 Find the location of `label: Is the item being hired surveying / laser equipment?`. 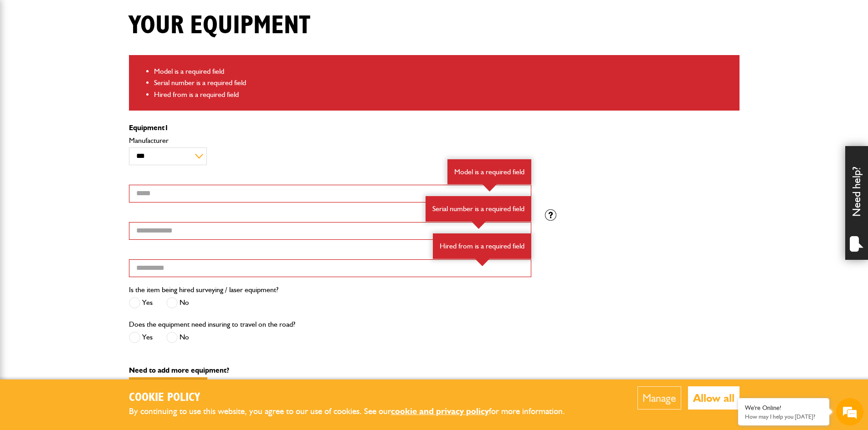

label: Is the item being hired surveying / laser equipment? is located at coordinates (204, 290).